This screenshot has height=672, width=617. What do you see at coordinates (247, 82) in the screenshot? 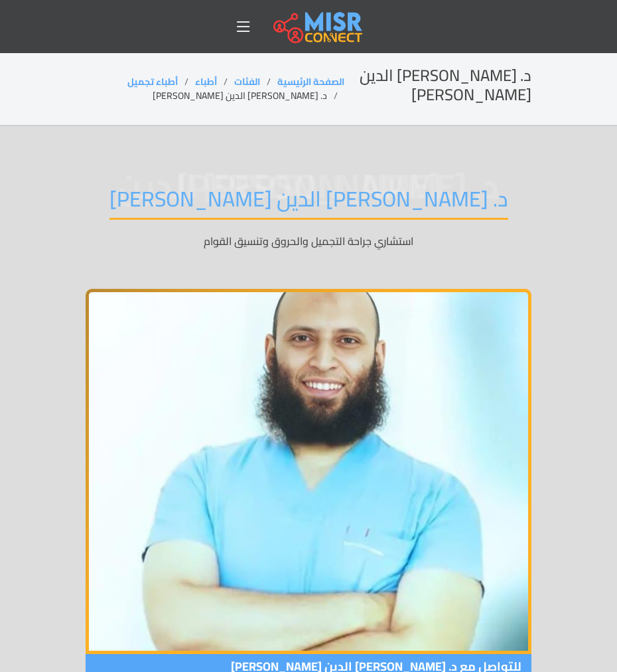
I see `a: الفئات` at bounding box center [247, 82].